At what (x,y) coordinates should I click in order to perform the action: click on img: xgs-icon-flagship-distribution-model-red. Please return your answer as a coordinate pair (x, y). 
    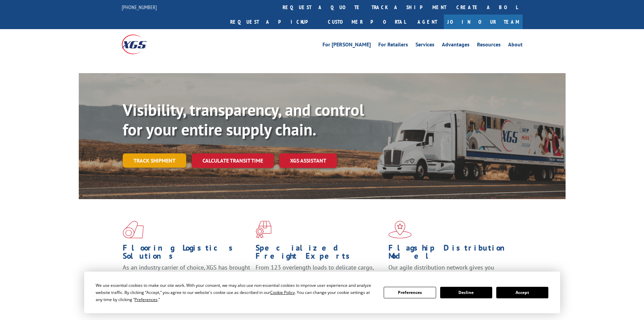
    Looking at the image, I should click on (400, 230).